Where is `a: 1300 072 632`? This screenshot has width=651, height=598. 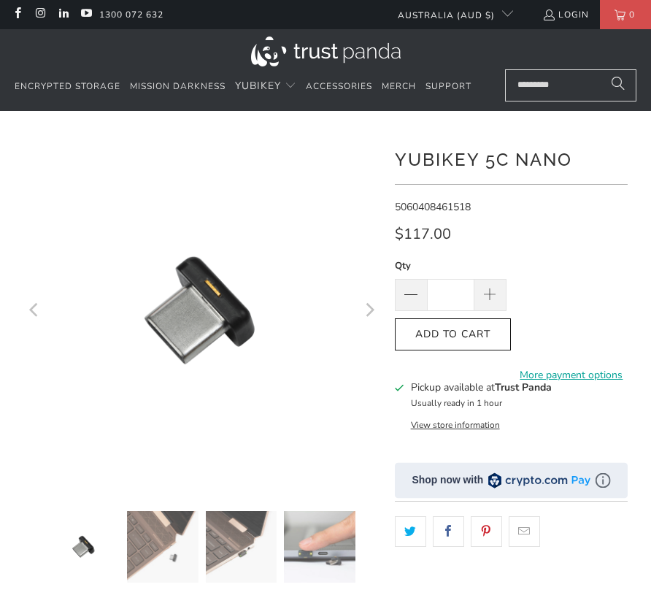 a: 1300 072 632 is located at coordinates (131, 15).